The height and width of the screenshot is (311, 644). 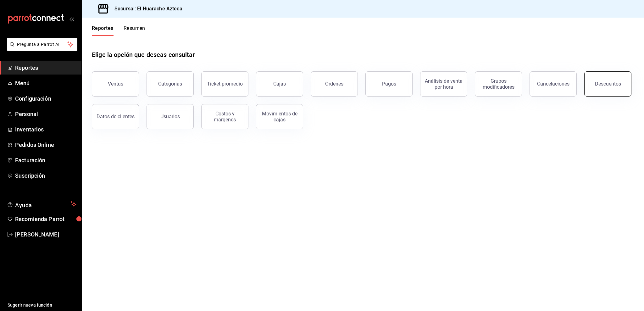 I want to click on button: Resumen, so click(x=134, y=30).